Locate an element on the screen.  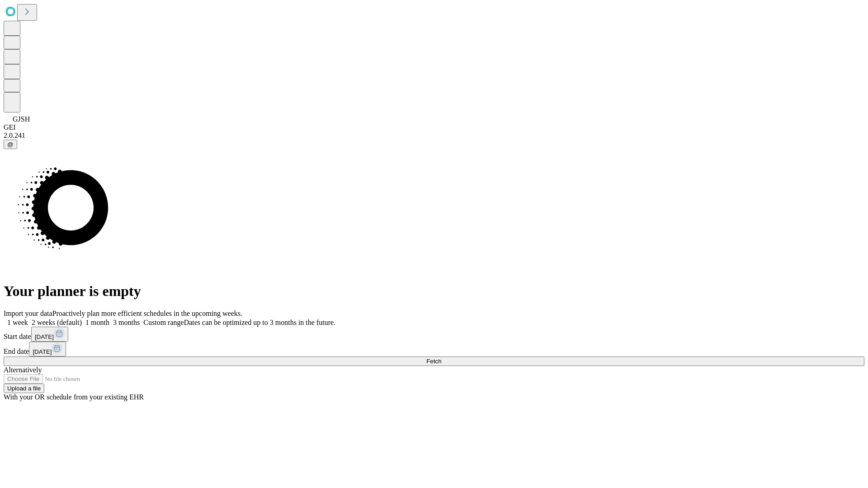
span: GJSH is located at coordinates (21, 119).